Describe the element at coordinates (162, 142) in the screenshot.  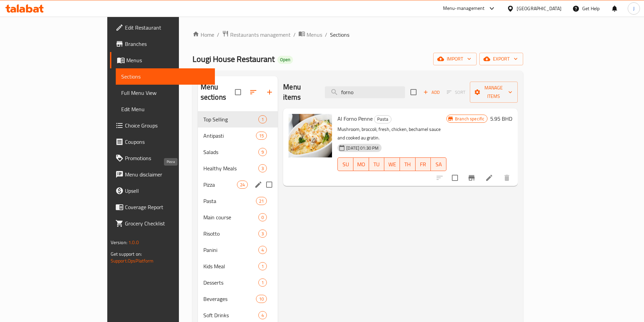
I see `a: Coupons` at that location.